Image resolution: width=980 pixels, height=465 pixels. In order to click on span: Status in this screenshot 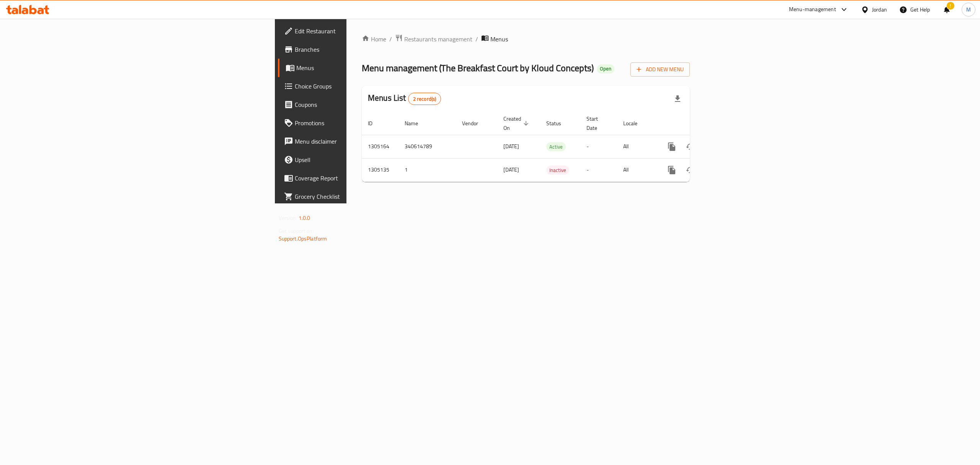, I will do `click(559, 124)`.